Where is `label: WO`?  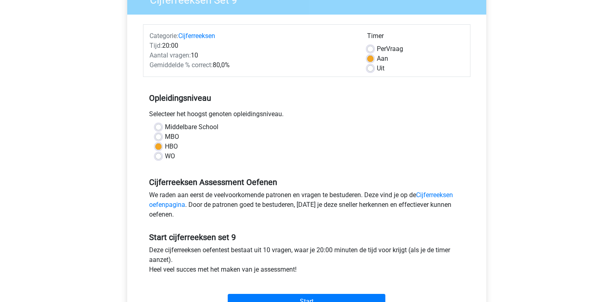 label: WO is located at coordinates (170, 156).